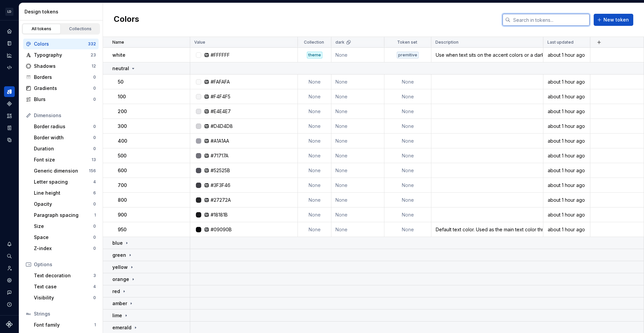 Image resolution: width=644 pixels, height=333 pixels. I want to click on a: Components, so click(10, 104).